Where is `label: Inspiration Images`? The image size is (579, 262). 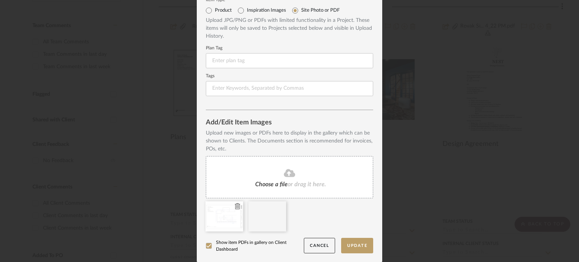 label: Inspiration Images is located at coordinates (266, 11).